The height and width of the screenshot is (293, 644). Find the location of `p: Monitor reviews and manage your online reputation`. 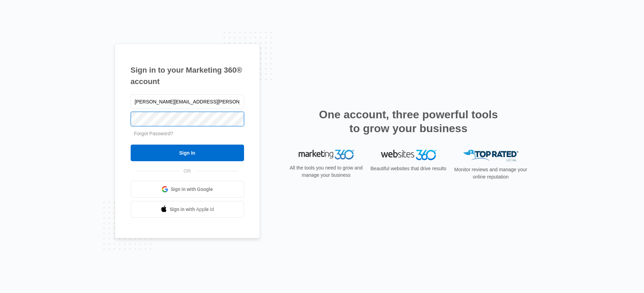

p: Monitor reviews and manage your online reputation is located at coordinates (491, 173).